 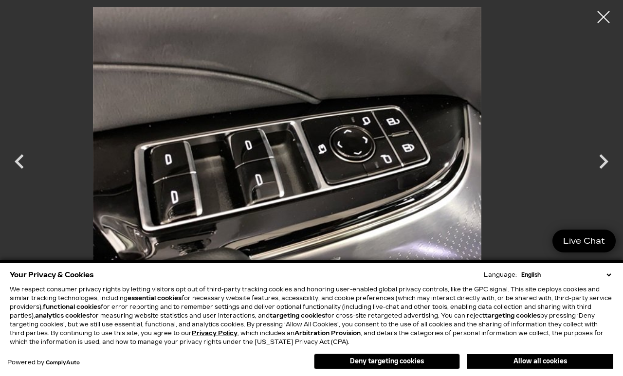 What do you see at coordinates (215, 333) in the screenshot?
I see `u: Privacy Policy` at bounding box center [215, 333].